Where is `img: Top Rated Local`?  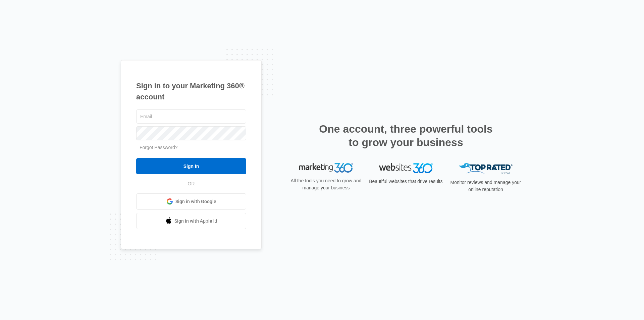
img: Top Rated Local is located at coordinates (486, 169).